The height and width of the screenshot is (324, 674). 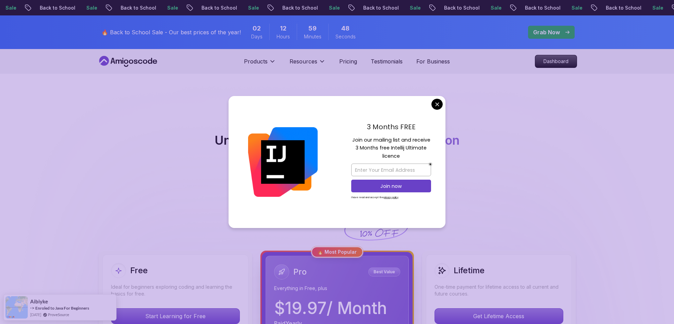 What do you see at coordinates (307, 64) in the screenshot?
I see `button: Resources` at bounding box center [307, 64].